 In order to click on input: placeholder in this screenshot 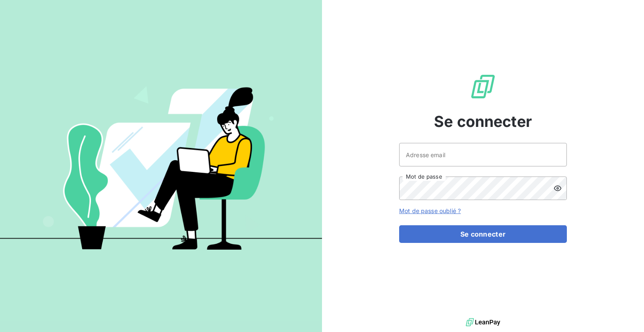, I will do `click(483, 155)`.